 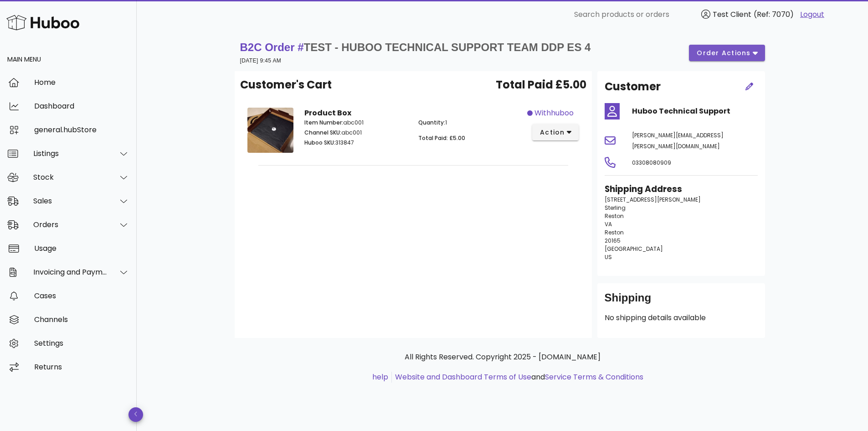 I want to click on div: Usage, so click(x=82, y=248).